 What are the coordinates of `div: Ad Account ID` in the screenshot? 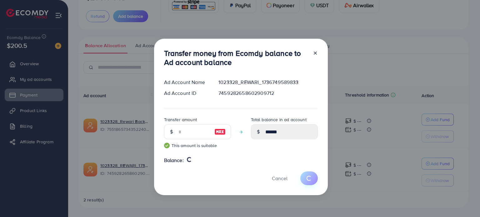 It's located at (186, 93).